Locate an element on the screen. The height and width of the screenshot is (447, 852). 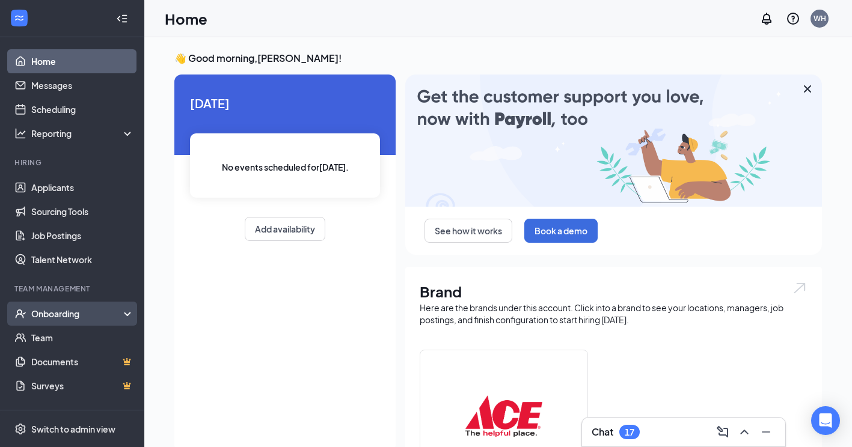
svg: Notifications is located at coordinates (766, 19).